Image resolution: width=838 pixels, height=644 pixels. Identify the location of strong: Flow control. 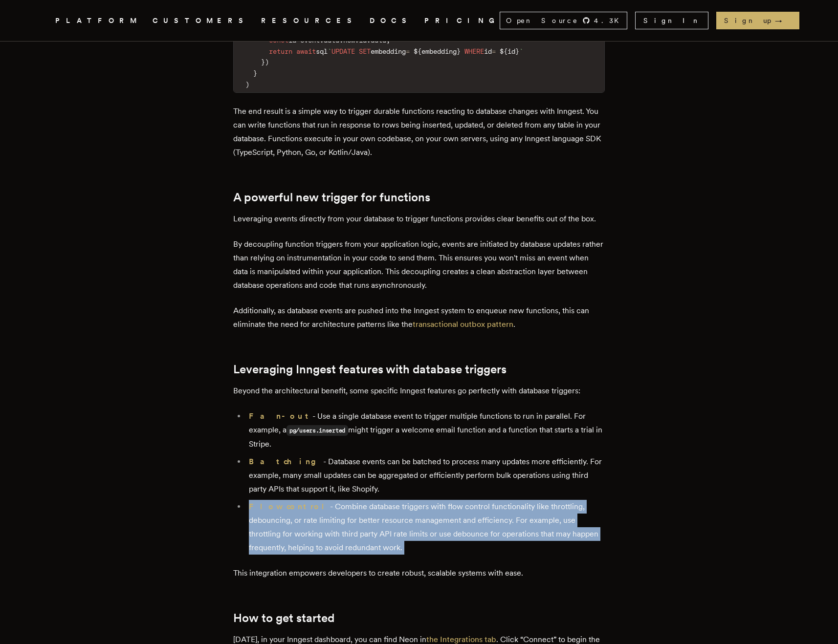
(289, 506).